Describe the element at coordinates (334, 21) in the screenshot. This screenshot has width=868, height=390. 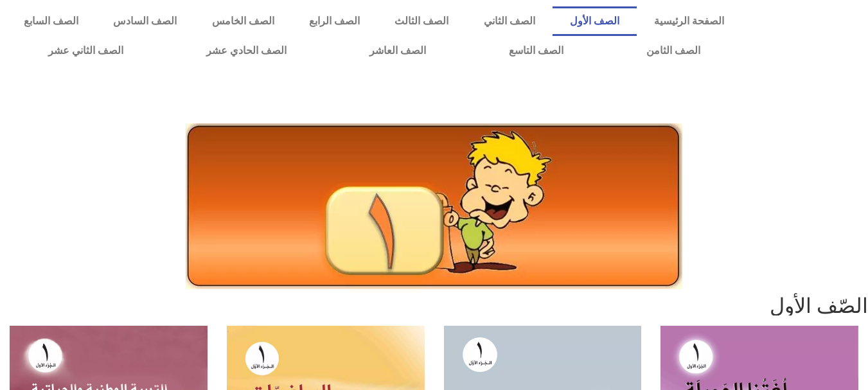
I see `a: الصف الرابع` at that location.